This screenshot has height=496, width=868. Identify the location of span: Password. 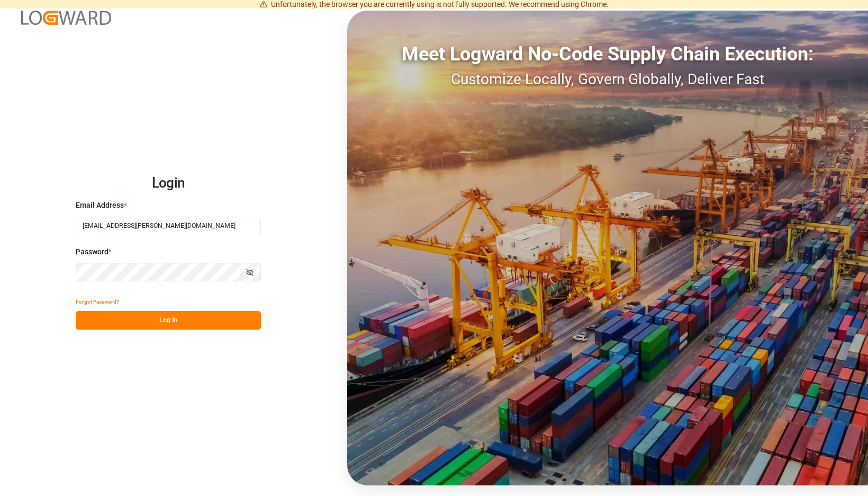
(92, 252).